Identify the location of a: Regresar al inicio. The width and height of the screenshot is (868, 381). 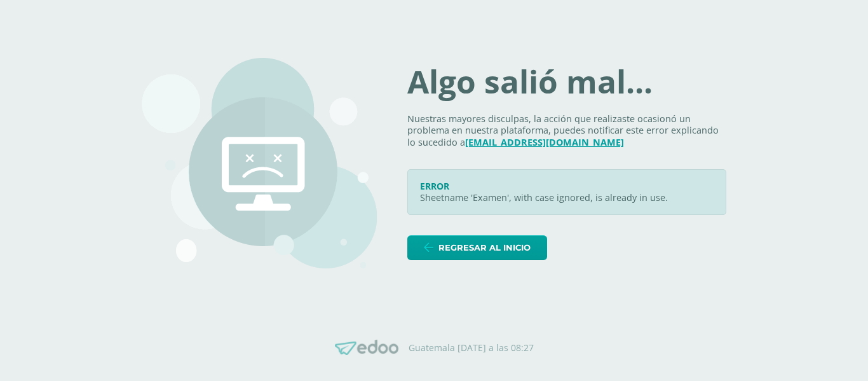
(477, 247).